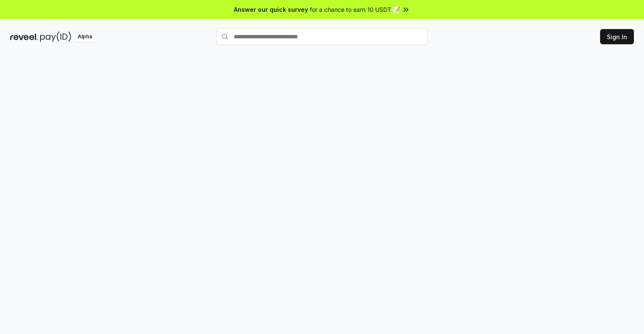 This screenshot has width=644, height=334. I want to click on button: Sign In, so click(617, 37).